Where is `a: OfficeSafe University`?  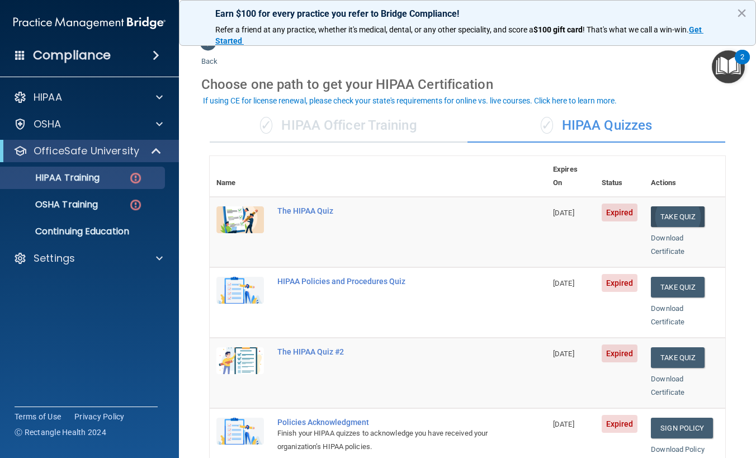
a: OfficeSafe University is located at coordinates (88, 151).